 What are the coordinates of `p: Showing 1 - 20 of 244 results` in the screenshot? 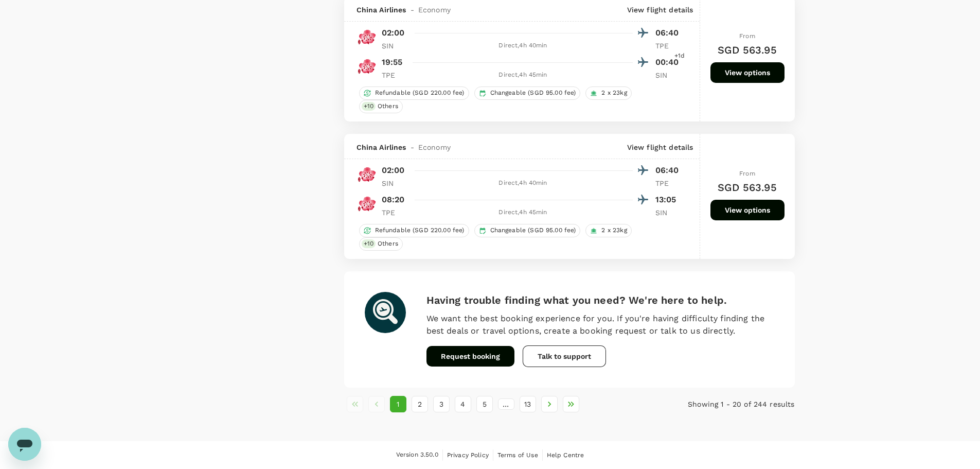 It's located at (719, 405).